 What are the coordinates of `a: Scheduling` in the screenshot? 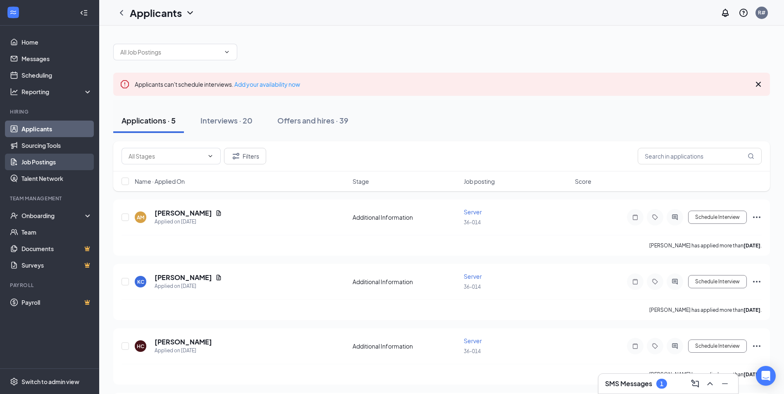 It's located at (57, 75).